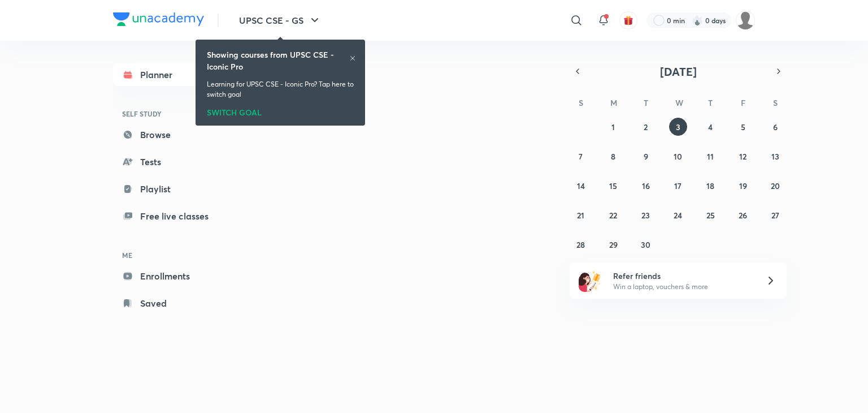  Describe the element at coordinates (613, 156) in the screenshot. I see `button: September 8, 2025` at that location.